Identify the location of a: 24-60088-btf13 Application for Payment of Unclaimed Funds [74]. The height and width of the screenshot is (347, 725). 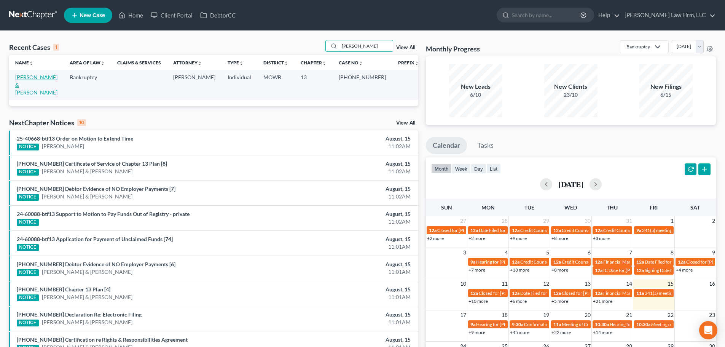
(95, 239).